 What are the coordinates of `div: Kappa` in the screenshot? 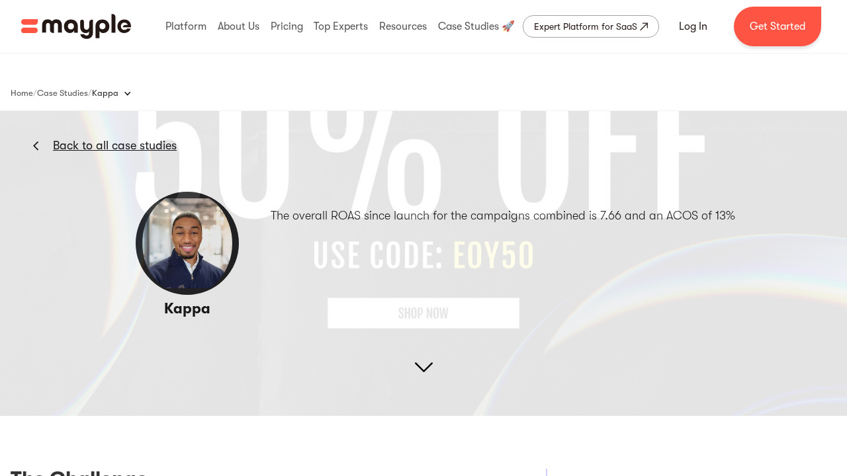 It's located at (105, 93).